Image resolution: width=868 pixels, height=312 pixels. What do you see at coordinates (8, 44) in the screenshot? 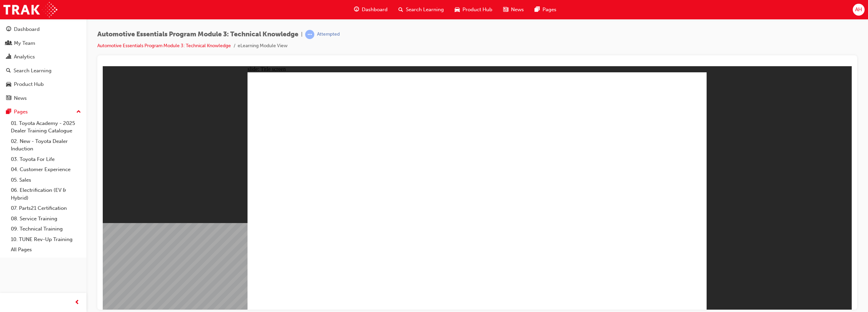
I see `span: people-icon` at bounding box center [8, 44].